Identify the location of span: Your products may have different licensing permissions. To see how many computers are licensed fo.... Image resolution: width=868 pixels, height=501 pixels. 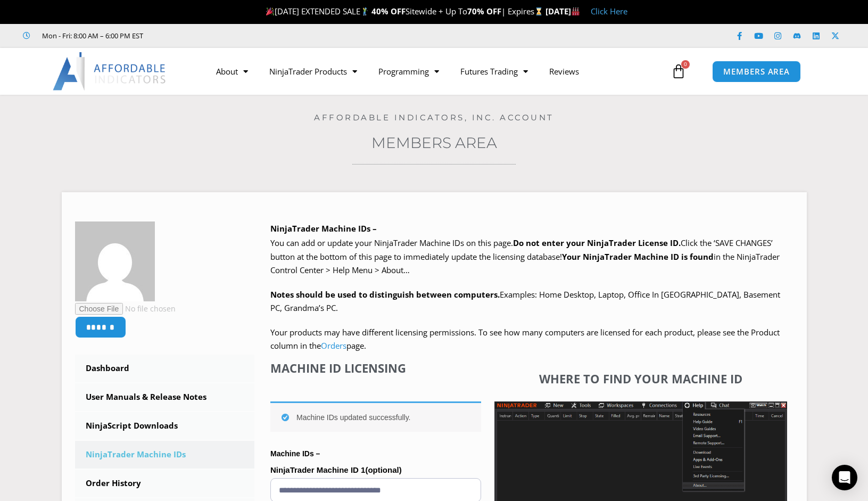
(525, 339).